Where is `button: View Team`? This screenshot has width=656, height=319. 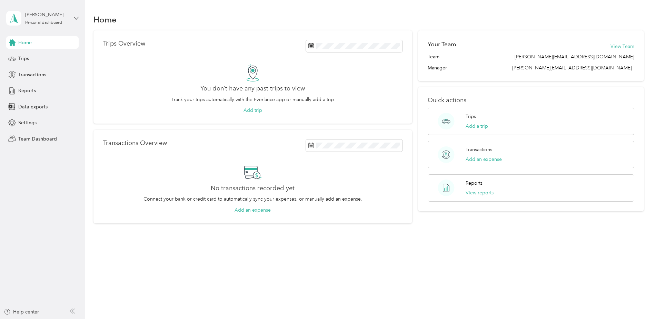 button: View Team is located at coordinates (622, 46).